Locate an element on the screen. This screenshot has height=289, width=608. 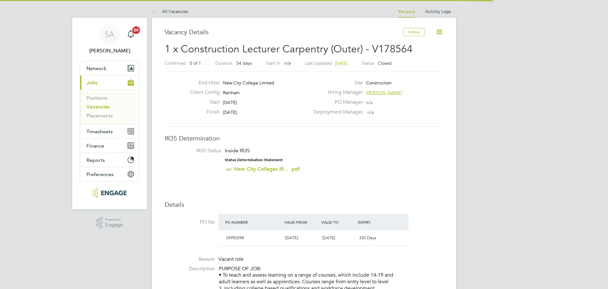
span: New City College Limited is located at coordinates (249, 83).